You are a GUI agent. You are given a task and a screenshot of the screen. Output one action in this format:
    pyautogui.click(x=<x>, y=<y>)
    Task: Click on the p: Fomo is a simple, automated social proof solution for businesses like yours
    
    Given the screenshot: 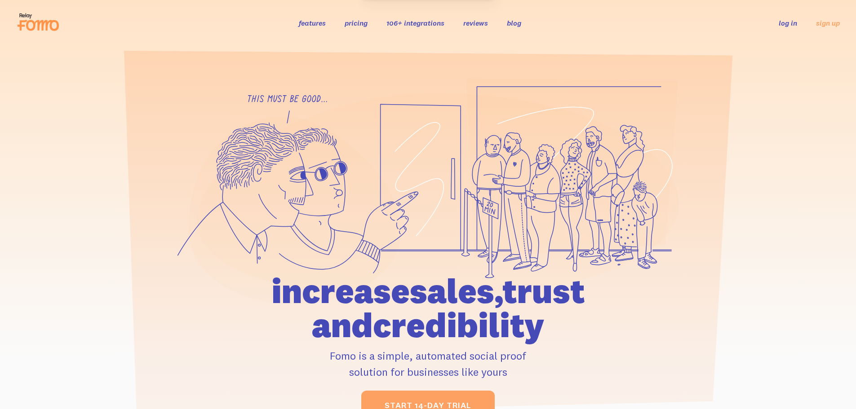 What is the action you would take?
    pyautogui.click(x=428, y=364)
    